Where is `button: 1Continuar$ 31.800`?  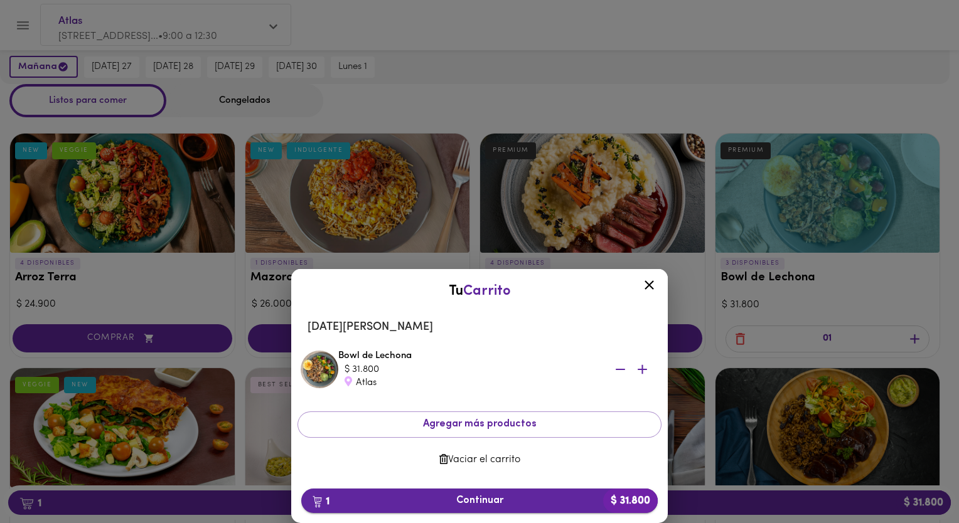 button: 1Continuar$ 31.800 is located at coordinates (479, 501).